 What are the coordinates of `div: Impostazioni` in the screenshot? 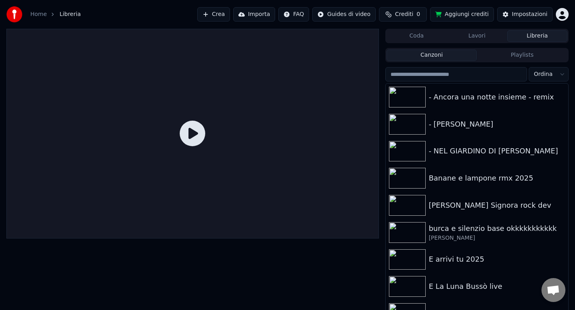 It's located at (530, 14).